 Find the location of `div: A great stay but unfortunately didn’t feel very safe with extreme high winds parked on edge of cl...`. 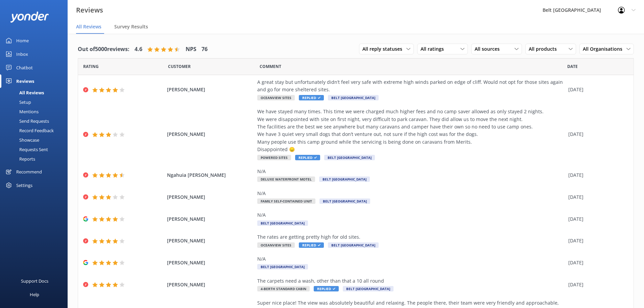

div: A great stay but unfortunately didn’t feel very safe with extreme high winds parked on edge of cl... is located at coordinates (411, 86).